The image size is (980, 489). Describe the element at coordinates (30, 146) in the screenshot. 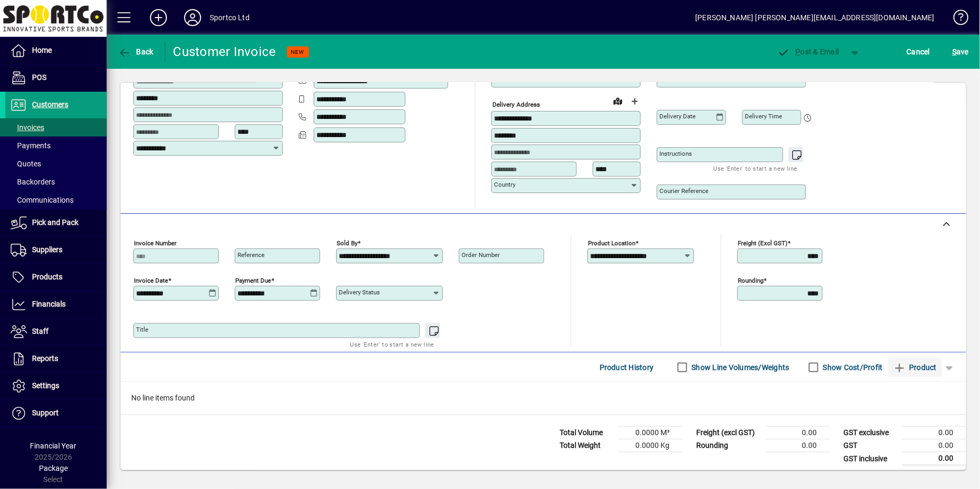

I see `span: Payments` at that location.